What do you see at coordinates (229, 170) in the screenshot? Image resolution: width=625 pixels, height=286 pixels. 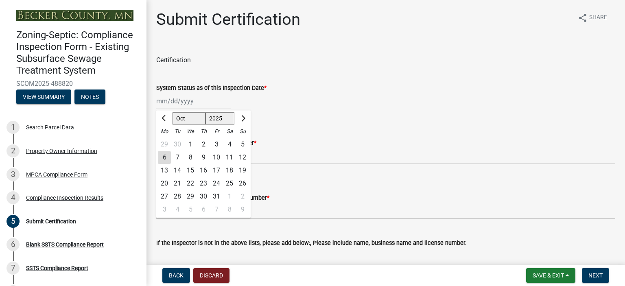 I see `div: 18` at bounding box center [229, 170].